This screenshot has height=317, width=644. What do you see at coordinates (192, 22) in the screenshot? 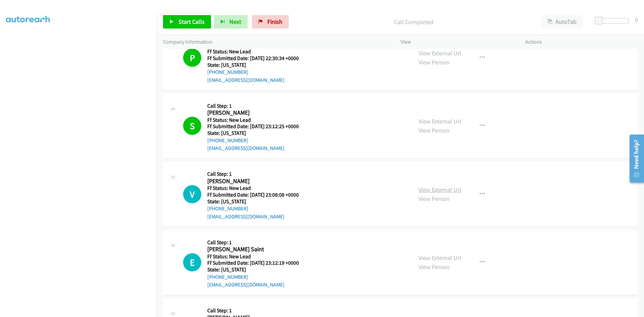
I see `span: Start Calls` at bounding box center [192, 22].